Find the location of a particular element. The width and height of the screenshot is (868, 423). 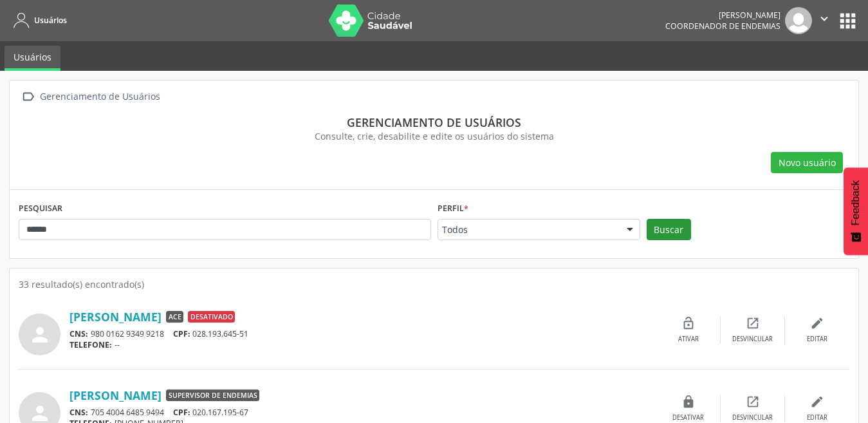

div: Gerenciamento de usuários is located at coordinates (434, 122).